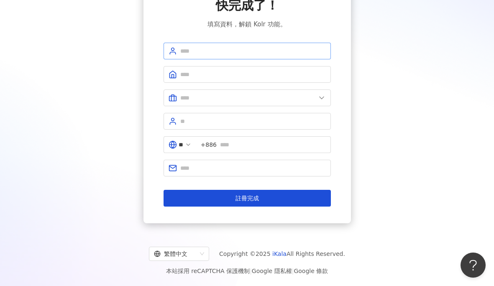  I want to click on a: Google 條款, so click(311, 271).